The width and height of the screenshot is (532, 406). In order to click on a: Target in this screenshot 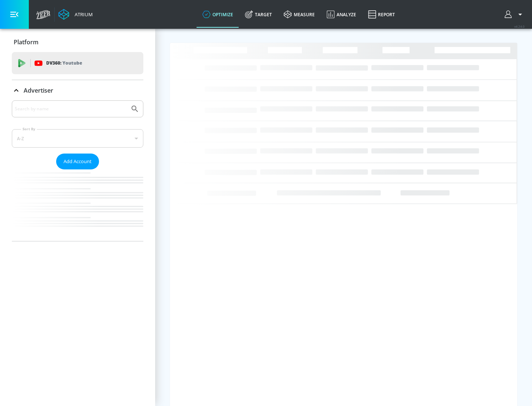, I will do `click(258, 14)`.